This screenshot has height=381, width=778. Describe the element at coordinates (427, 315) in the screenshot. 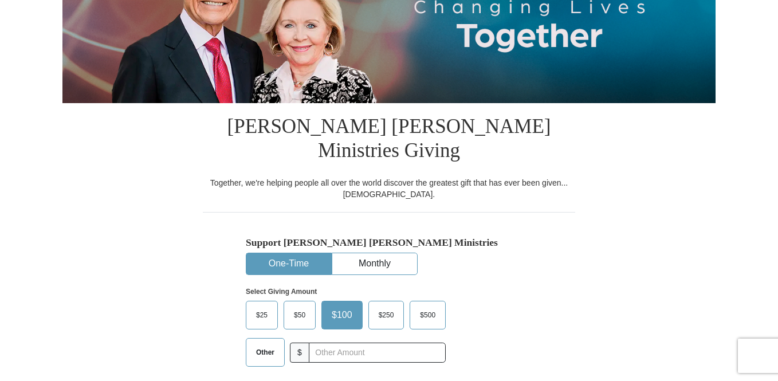

I see `span: $500` at that location.